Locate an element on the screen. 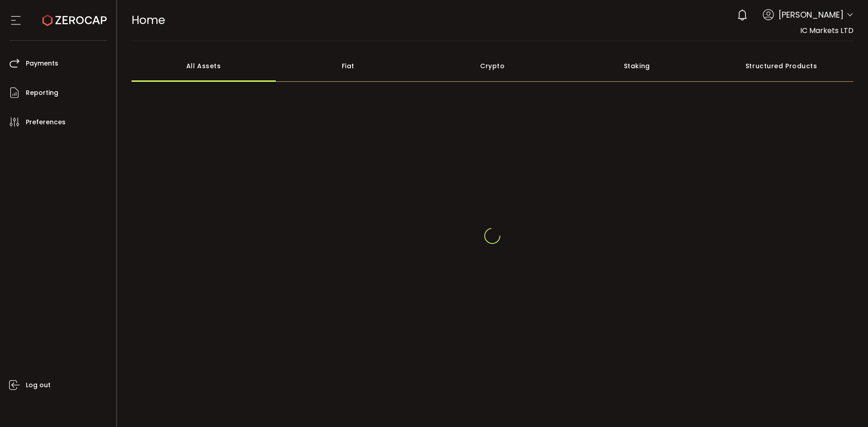 This screenshot has height=427, width=868. div: All Assets is located at coordinates (204, 66).